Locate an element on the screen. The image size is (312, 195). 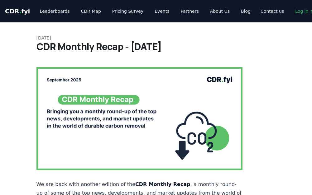
a: Leaderboards is located at coordinates (55, 11).